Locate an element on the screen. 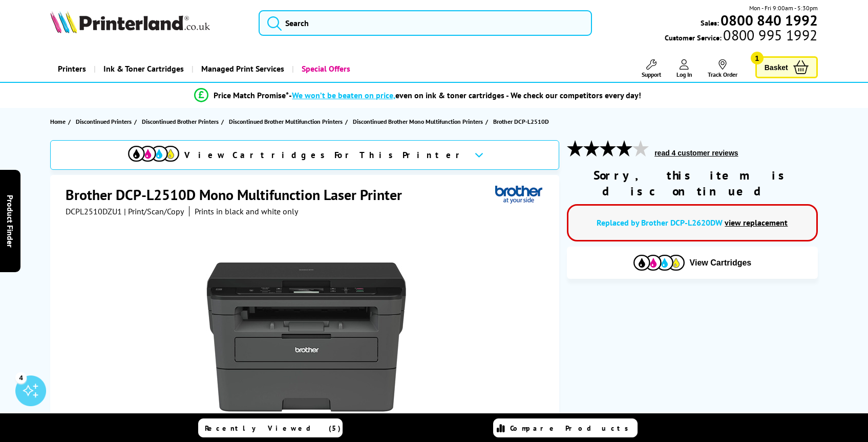 This screenshot has height=442, width=868. span: Recently Viewed (5) is located at coordinates (273, 429).